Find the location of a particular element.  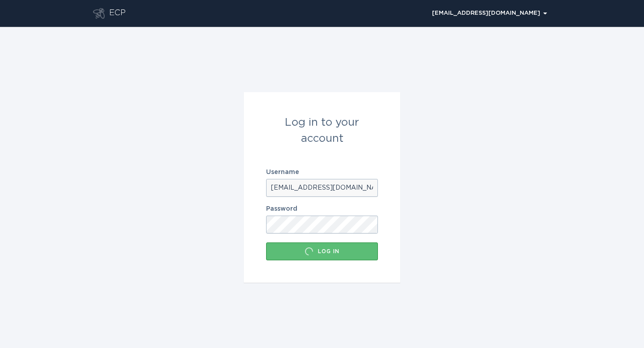

button: Log in is located at coordinates (322, 251).